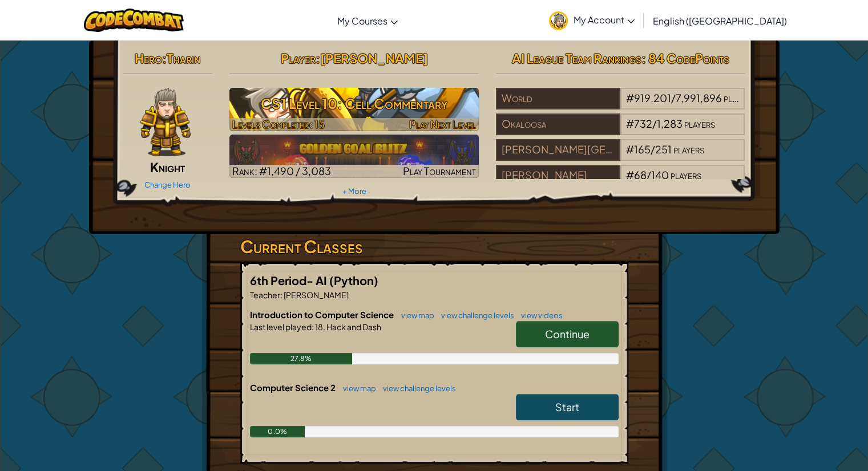 The height and width of the screenshot is (471, 868). I want to click on span: Hero, so click(148, 58).